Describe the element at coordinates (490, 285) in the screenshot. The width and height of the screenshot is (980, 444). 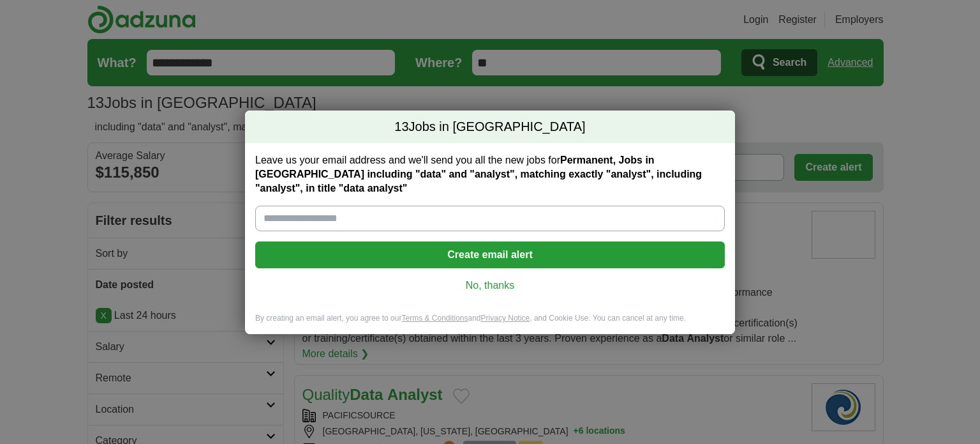
I see `a: No, thanks` at that location.